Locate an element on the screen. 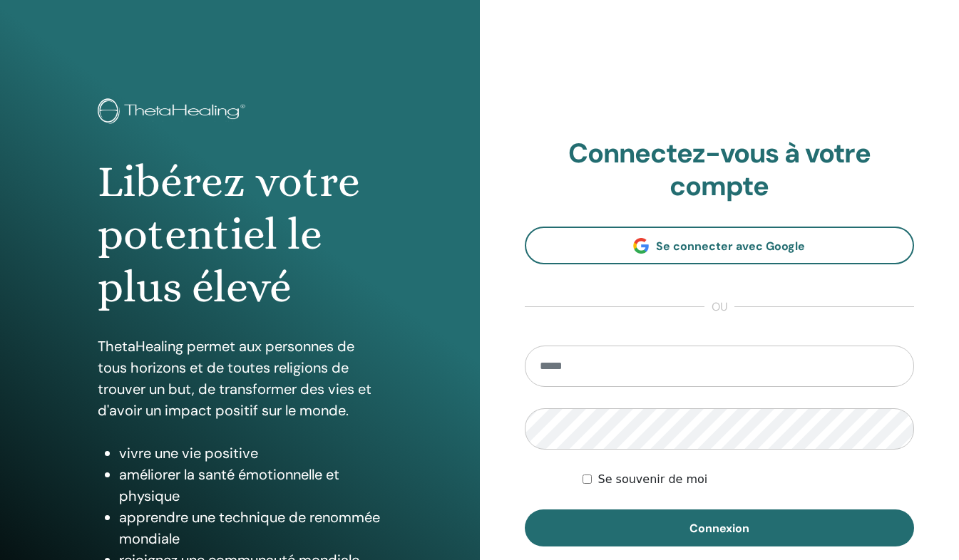 This screenshot has height=560, width=959. h2: Connectez-vous à votre compte is located at coordinates (719, 170).